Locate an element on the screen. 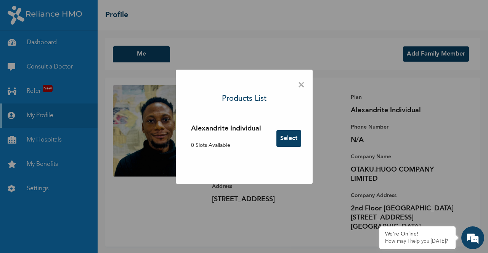 This screenshot has height=253, width=488. div: We're Online! is located at coordinates (417, 234).